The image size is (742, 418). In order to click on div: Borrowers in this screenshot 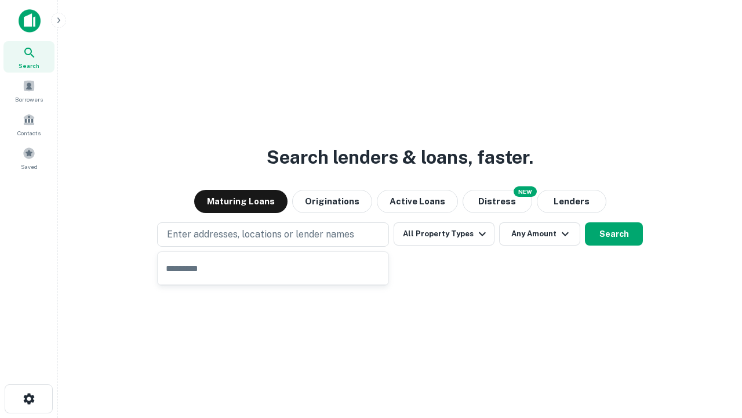, I will do `click(29, 90)`.